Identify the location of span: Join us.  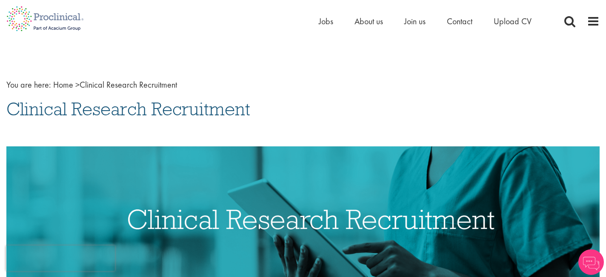
(415, 21).